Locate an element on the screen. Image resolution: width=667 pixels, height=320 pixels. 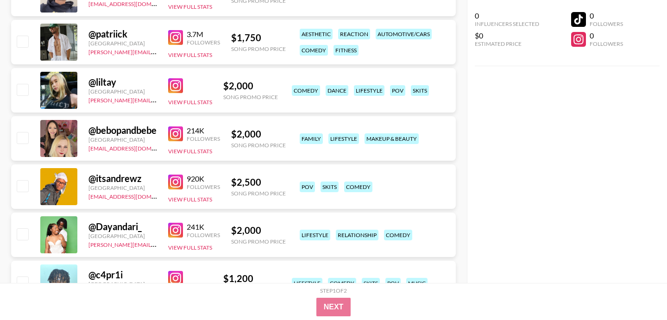
div: $0 is located at coordinates (507, 36).